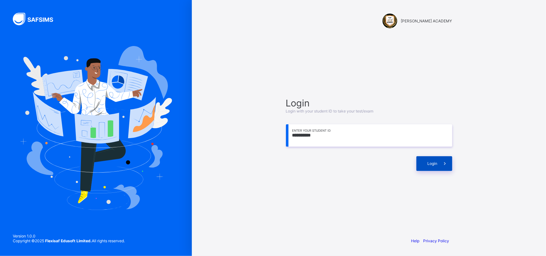 The image size is (546, 256). I want to click on span: Copyright © 2025 All rights reserved., so click(69, 241).